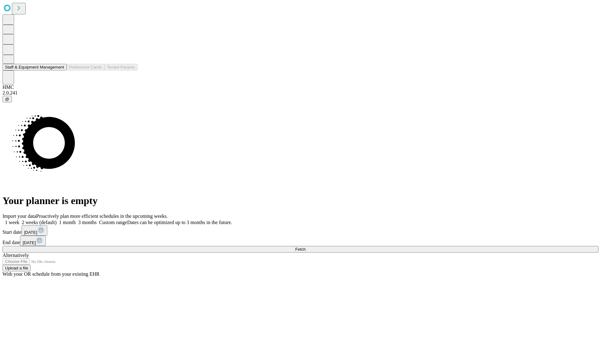 The width and height of the screenshot is (601, 338). What do you see at coordinates (17, 268) in the screenshot?
I see `button: Upload a file` at bounding box center [17, 268].